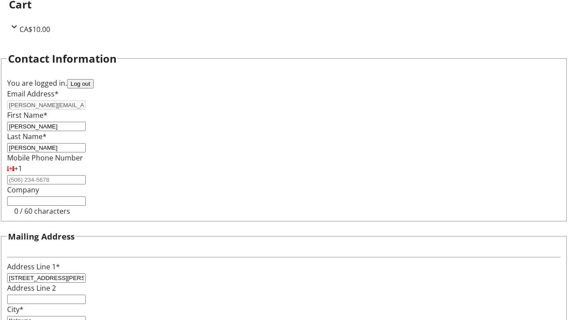 This screenshot has height=320, width=568. I want to click on label: Address Line 2, so click(32, 288).